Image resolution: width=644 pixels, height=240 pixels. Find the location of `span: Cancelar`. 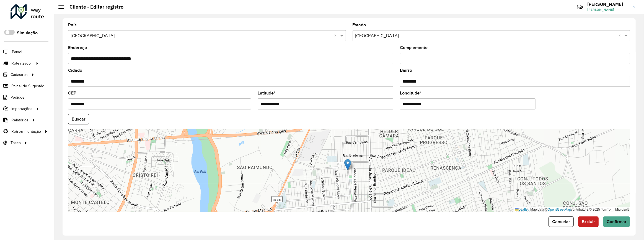

span: Cancelar is located at coordinates (561, 221).